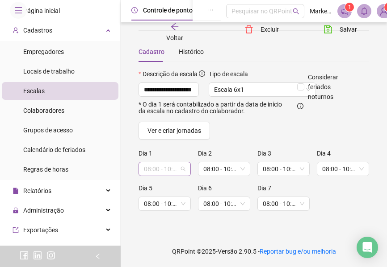 The width and height of the screenshot is (387, 267). Describe the element at coordinates (320, 11) in the screenshot. I see `span: Markentinha` at that location.